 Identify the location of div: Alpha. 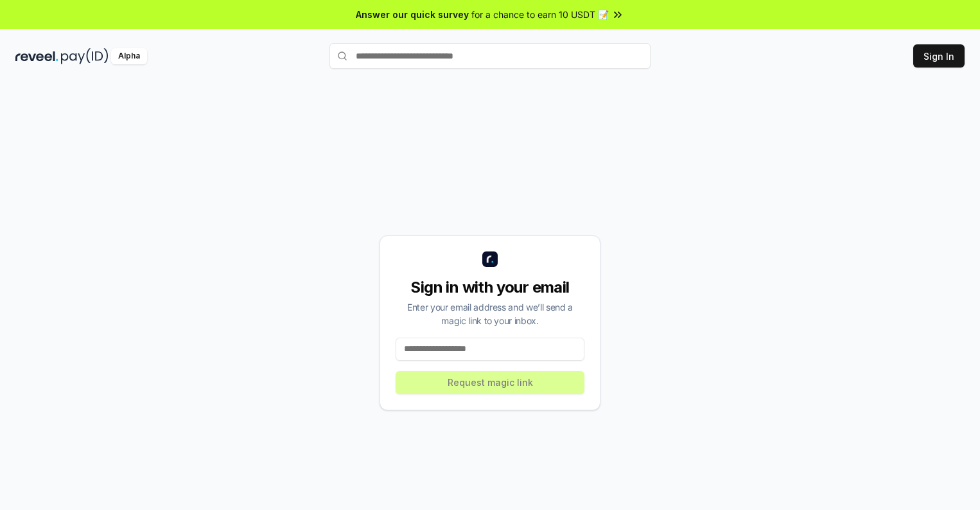
(129, 56).